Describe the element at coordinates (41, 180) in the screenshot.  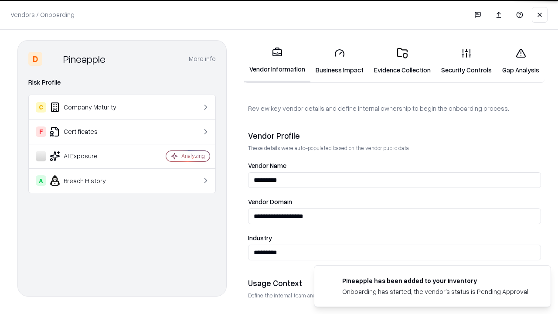
I see `div: A` at that location.